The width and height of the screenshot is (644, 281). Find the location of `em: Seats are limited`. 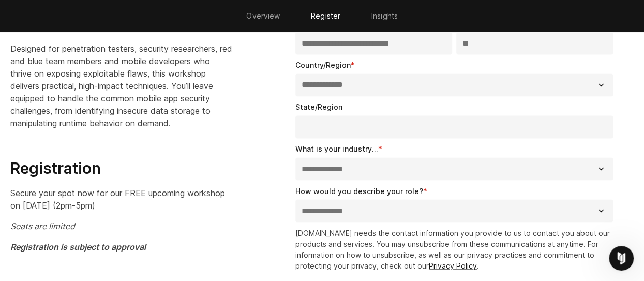

em: Seats are limited is located at coordinates (43, 226).